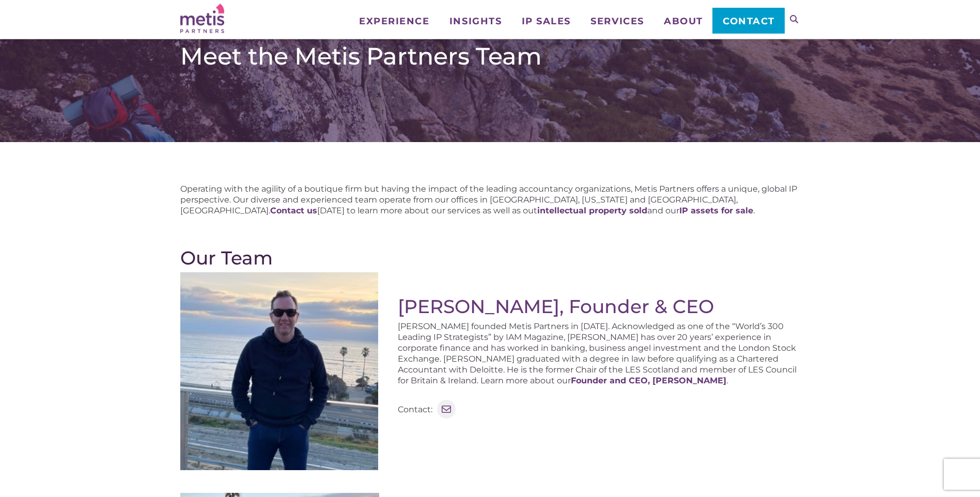 Image resolution: width=980 pixels, height=497 pixels. What do you see at coordinates (491, 258) in the screenshot?
I see `h2: Our Team` at bounding box center [491, 258].